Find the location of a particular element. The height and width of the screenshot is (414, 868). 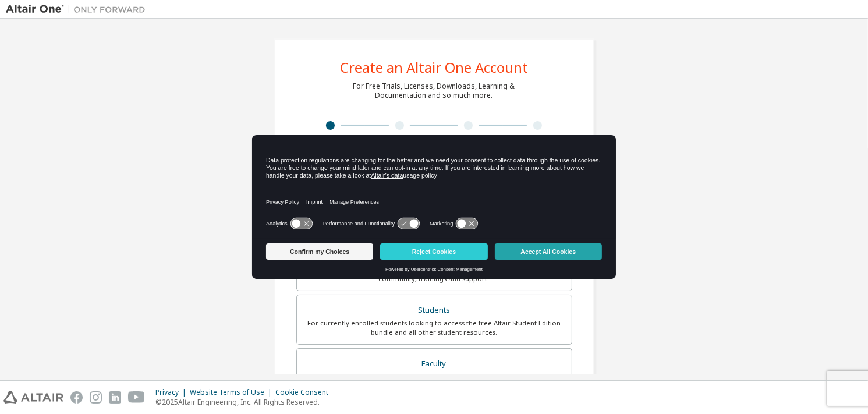

img: youtube.svg is located at coordinates (136, 397).